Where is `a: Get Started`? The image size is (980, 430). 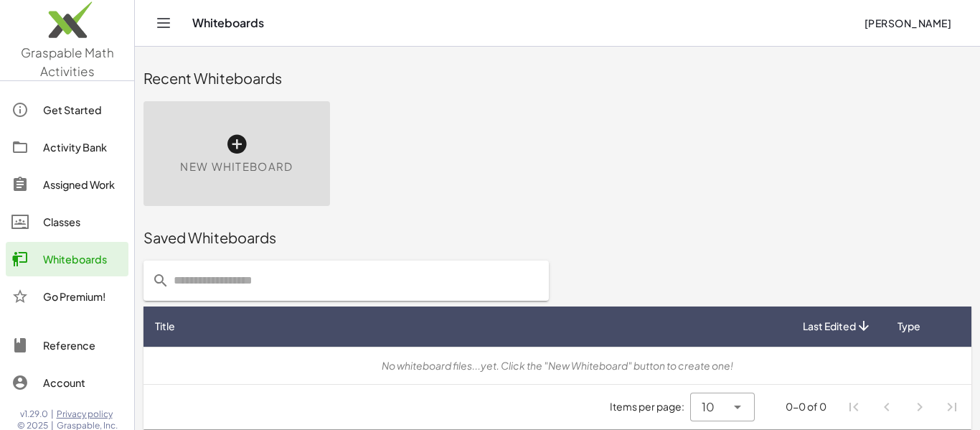 a: Get Started is located at coordinates (67, 109).